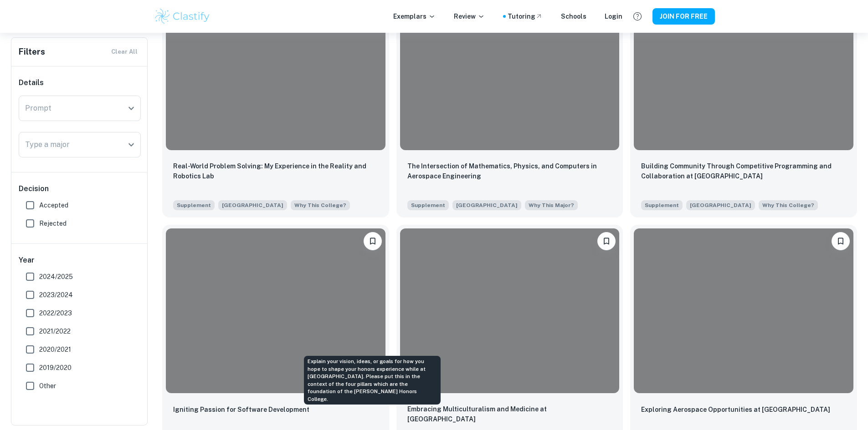 The width and height of the screenshot is (868, 430). I want to click on h6: Details, so click(80, 83).